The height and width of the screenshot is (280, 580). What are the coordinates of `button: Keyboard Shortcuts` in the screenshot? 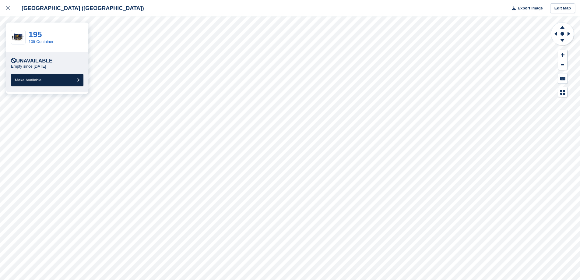 It's located at (562, 78).